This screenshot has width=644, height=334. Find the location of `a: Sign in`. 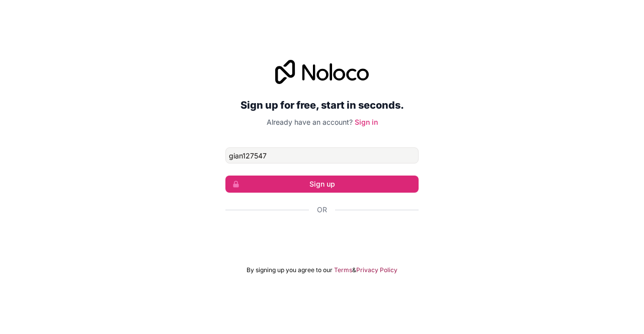

a: Sign in is located at coordinates (366, 121).